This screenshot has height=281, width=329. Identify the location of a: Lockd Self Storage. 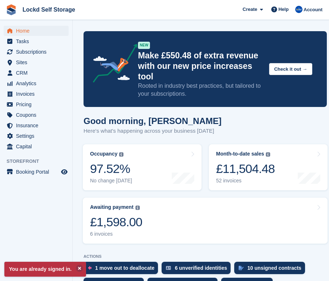
(49, 9).